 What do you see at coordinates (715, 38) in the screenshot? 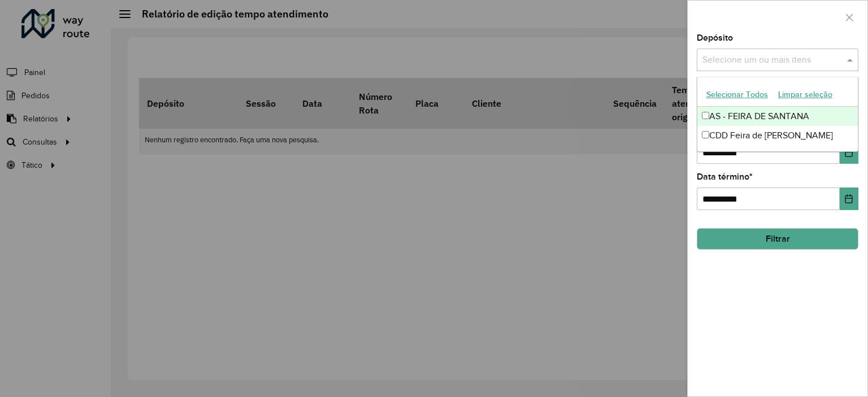
I see `label: Depósito` at bounding box center [715, 38].